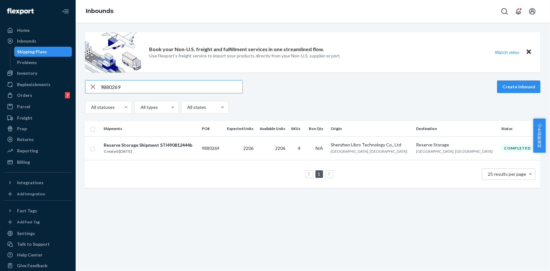  What do you see at coordinates (66, 11) in the screenshot?
I see `button: Close Navigation` at bounding box center [66, 11].